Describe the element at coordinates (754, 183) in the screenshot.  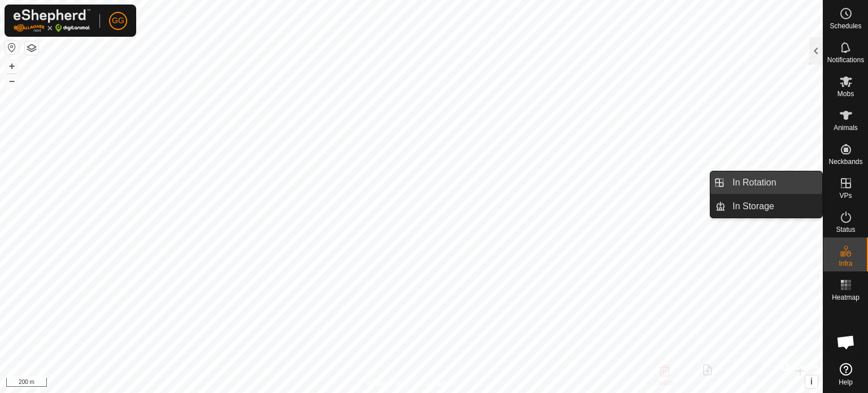
I see `span: In Rotation` at that location.